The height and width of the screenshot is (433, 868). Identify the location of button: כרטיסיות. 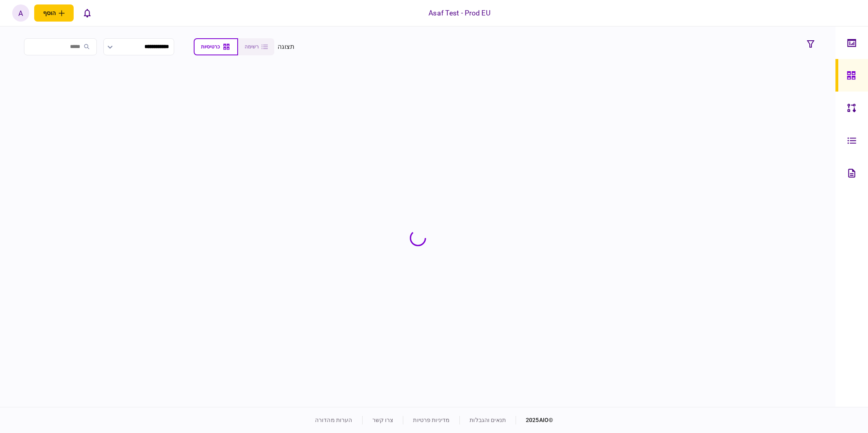
(216, 47).